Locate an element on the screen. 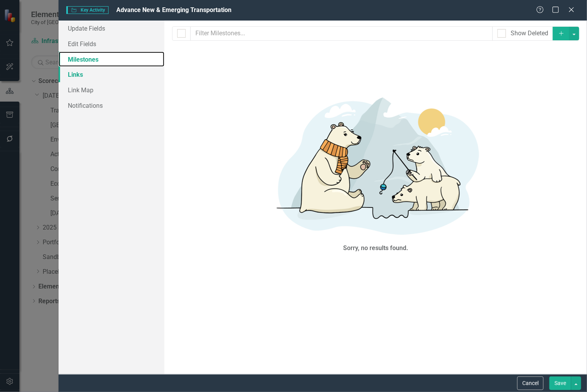 The width and height of the screenshot is (587, 392). button: Save is located at coordinates (560, 383).